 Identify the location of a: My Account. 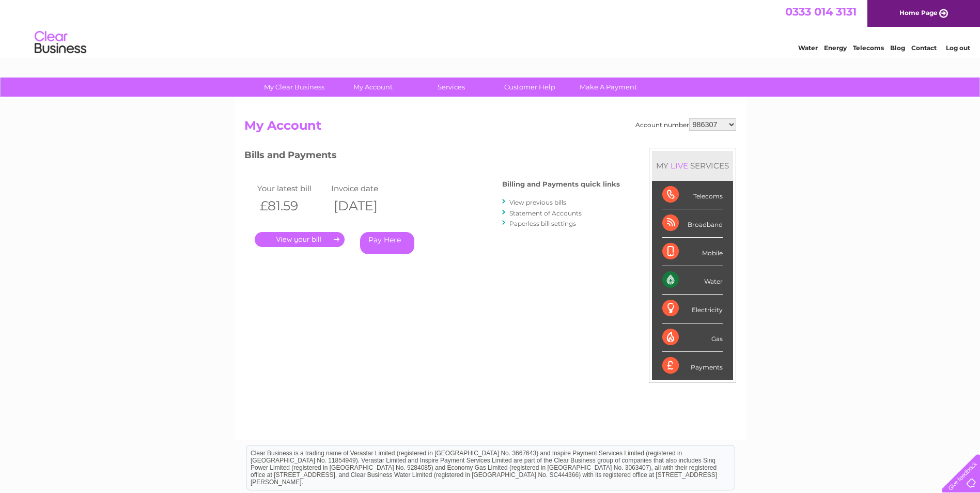
(372, 87).